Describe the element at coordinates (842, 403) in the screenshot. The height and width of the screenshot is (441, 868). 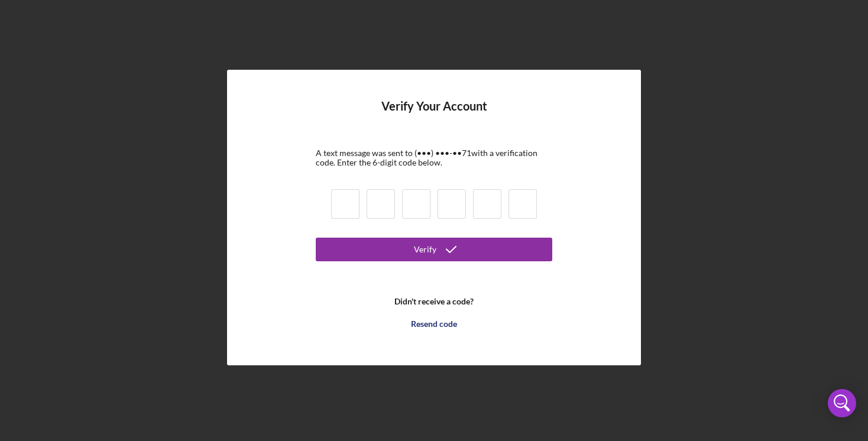
I see `div: Open Intercom Messenger` at that location.